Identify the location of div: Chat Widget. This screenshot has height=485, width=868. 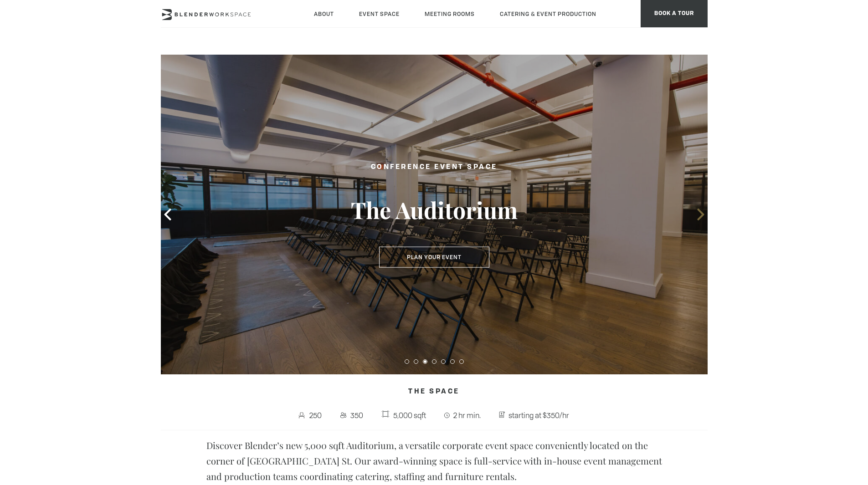
(845, 463).